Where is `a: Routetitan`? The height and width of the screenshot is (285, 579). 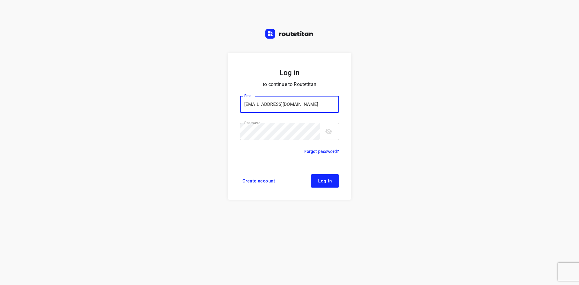
a: Routetitan is located at coordinates (289, 34).